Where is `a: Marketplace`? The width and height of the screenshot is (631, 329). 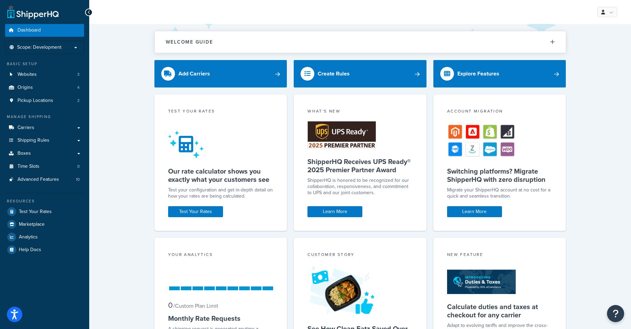 a: Marketplace is located at coordinates (45, 225).